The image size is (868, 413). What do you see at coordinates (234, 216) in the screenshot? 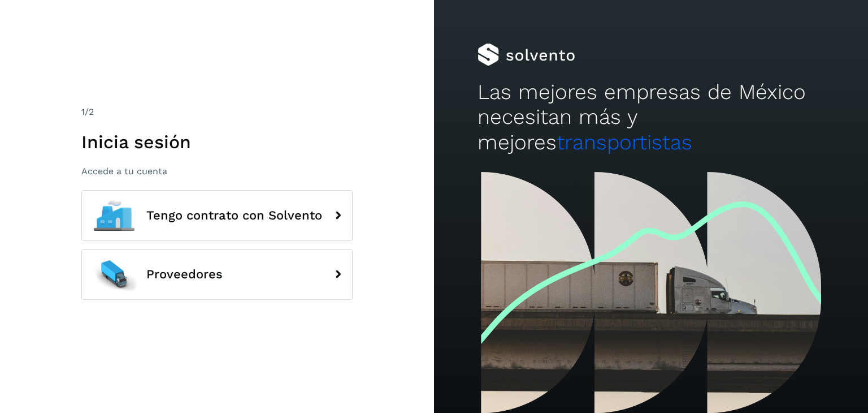
I see `span: Tengo contrato con Solvento` at bounding box center [234, 216].